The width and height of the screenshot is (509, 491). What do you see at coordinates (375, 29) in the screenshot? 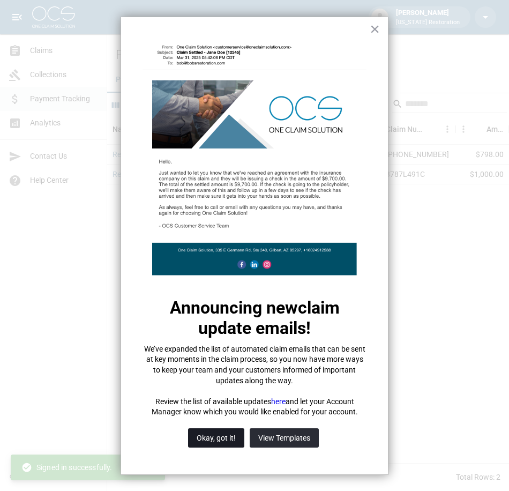
I see `button: Close` at bounding box center [375, 29].